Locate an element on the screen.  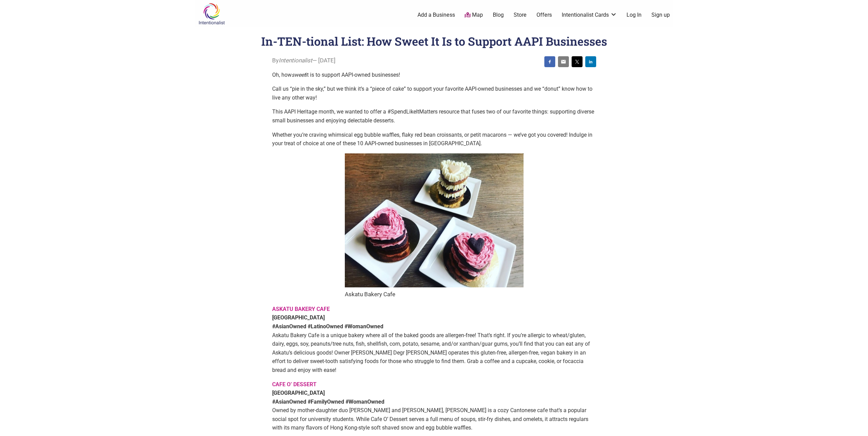
strong: CAFE O’ DESSERT is located at coordinates (294, 384).